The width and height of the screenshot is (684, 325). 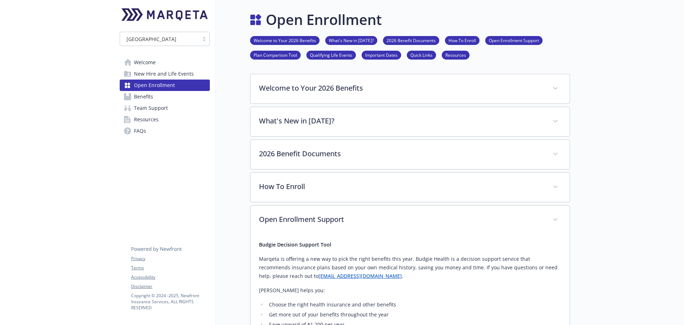 What do you see at coordinates (462, 40) in the screenshot?
I see `a: How To Enroll` at bounding box center [462, 40].